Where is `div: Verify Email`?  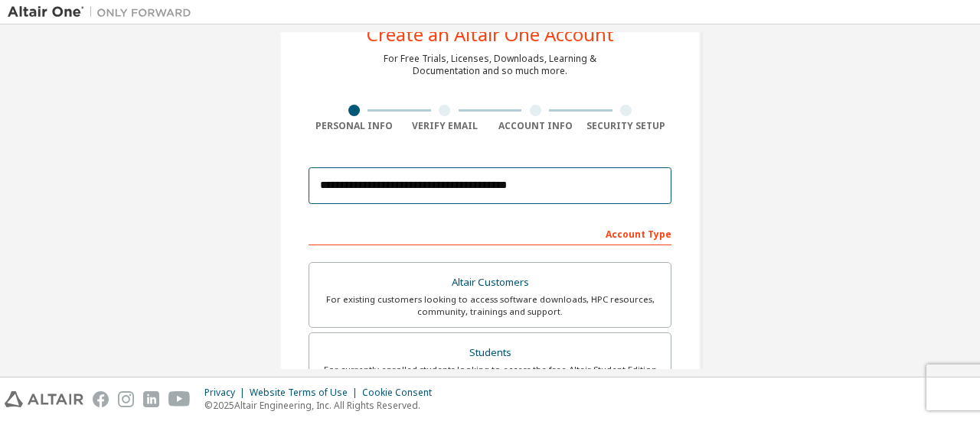
div: Verify Email is located at coordinates (444, 126).